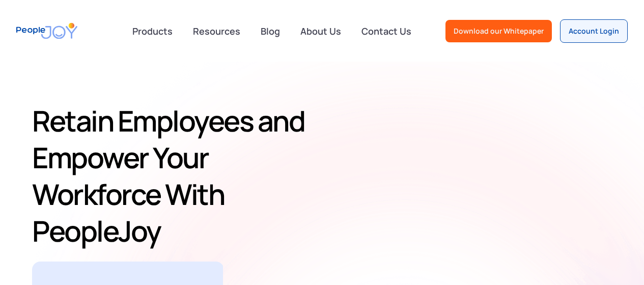 The height and width of the screenshot is (285, 644). I want to click on div: Download our Whitepaper, so click(499, 31).